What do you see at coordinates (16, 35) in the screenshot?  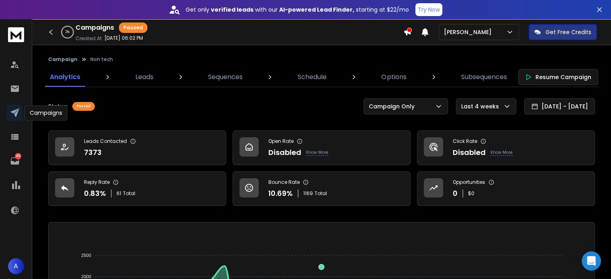 I see `img: logo` at bounding box center [16, 35].